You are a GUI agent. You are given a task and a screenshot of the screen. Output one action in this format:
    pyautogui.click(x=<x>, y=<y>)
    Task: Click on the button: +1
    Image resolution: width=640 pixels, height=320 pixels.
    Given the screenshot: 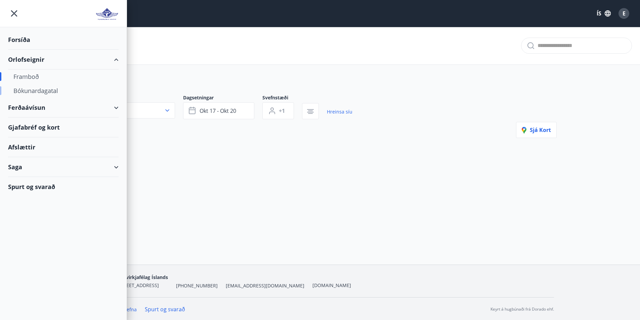 What is the action you would take?
    pyautogui.click(x=278, y=111)
    